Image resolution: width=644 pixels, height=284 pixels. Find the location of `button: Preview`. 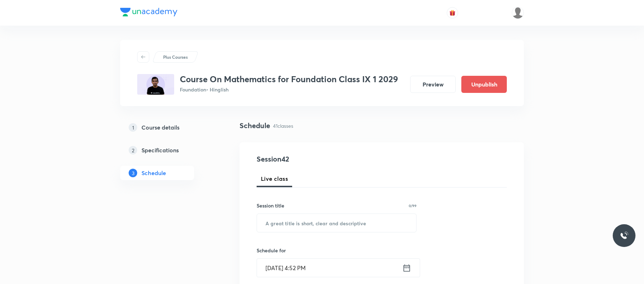

button: Preview is located at coordinates (433, 84).